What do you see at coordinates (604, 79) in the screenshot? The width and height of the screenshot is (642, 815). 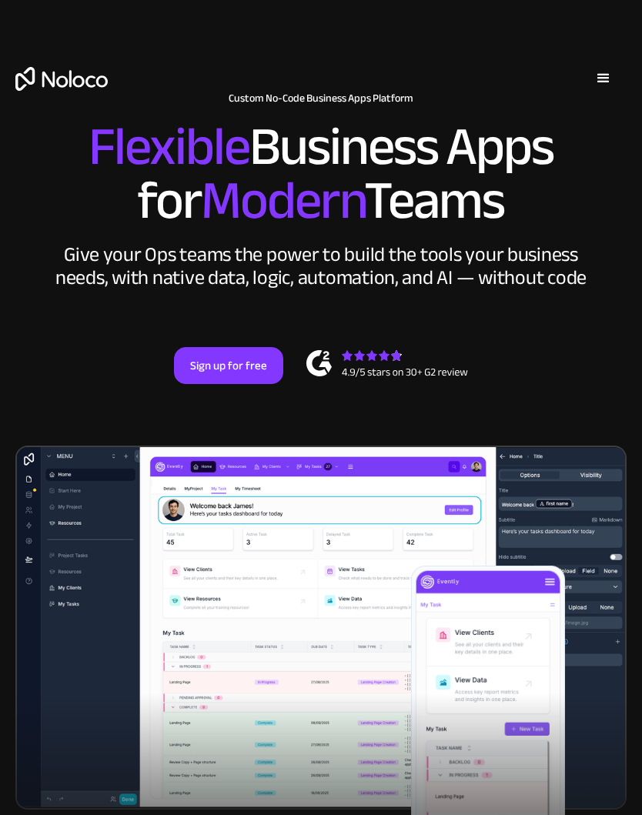 I see `div: menu` at bounding box center [604, 79].